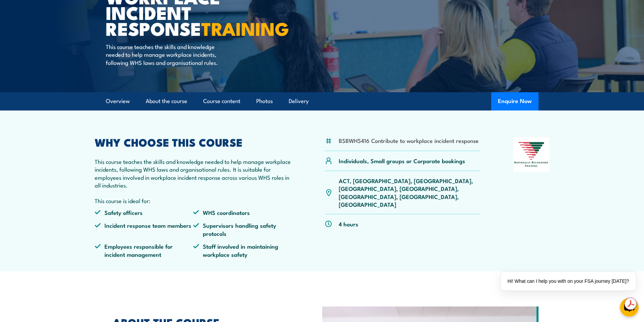 This screenshot has width=644, height=322. Describe the element at coordinates (144, 212) in the screenshot. I see `li: Safety officers` at that location.